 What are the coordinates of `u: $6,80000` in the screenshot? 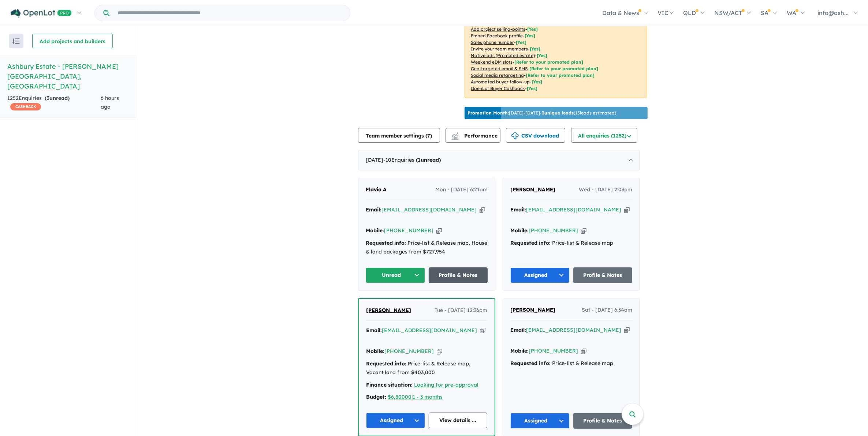 It's located at (399, 397).